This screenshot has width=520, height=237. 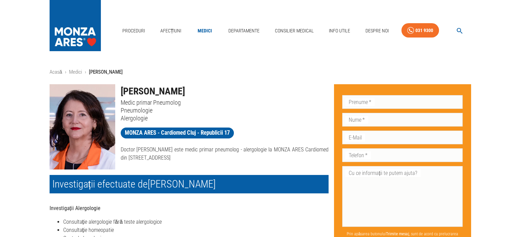 What do you see at coordinates (177, 133) in the screenshot?
I see `a: MONZA ARES - Cardiomed Cluj - Republicii 17` at bounding box center [177, 133].